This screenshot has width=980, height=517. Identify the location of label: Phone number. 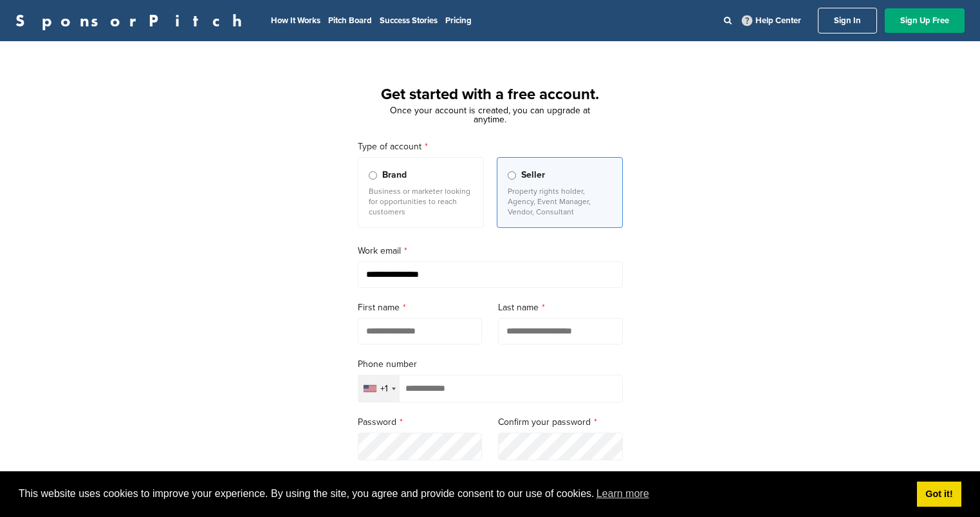
(490, 364).